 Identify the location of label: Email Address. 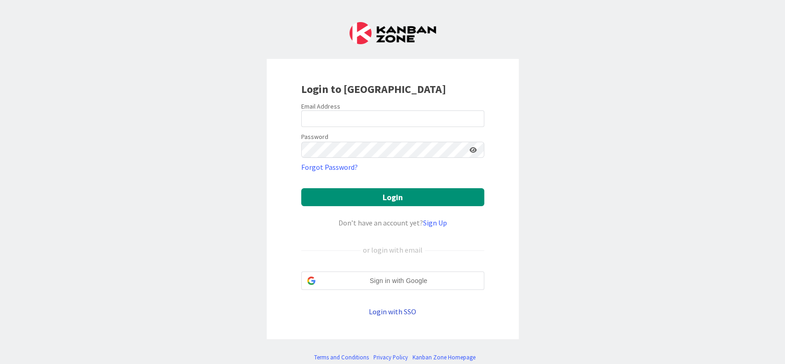
(320, 106).